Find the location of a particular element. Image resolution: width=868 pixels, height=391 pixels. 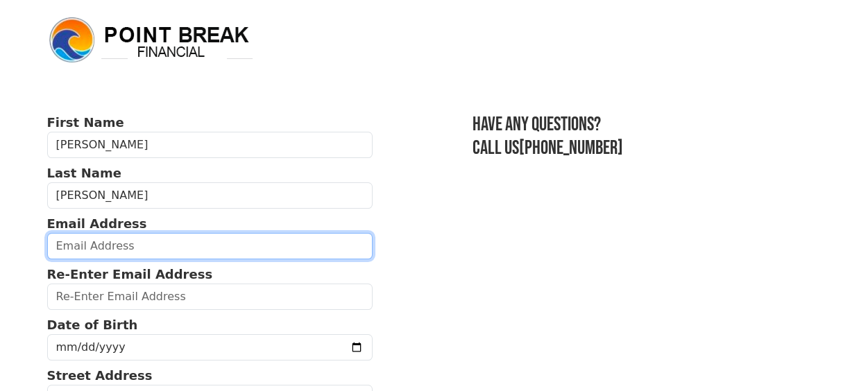

input: Email Address is located at coordinates (210, 246).